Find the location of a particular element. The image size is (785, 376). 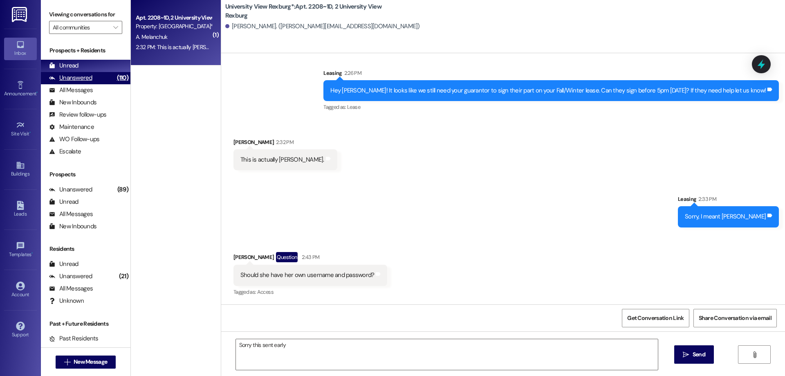

div: Past Residents is located at coordinates (74, 338).